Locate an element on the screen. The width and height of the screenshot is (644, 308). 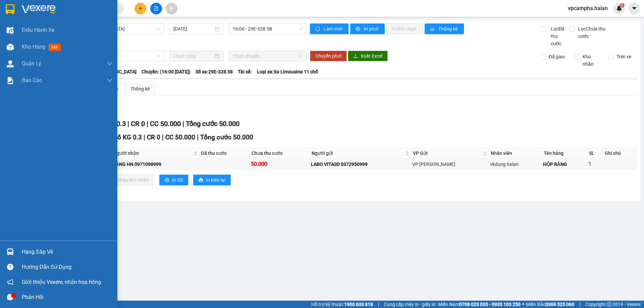
button: caret-down is located at coordinates (634, 9).